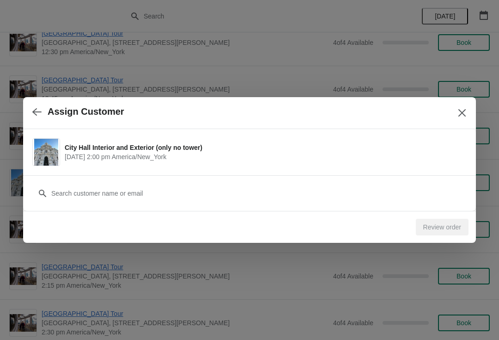  Describe the element at coordinates (263, 147) in the screenshot. I see `span: City Hall Interior and Exterior (only no tower)` at that location.